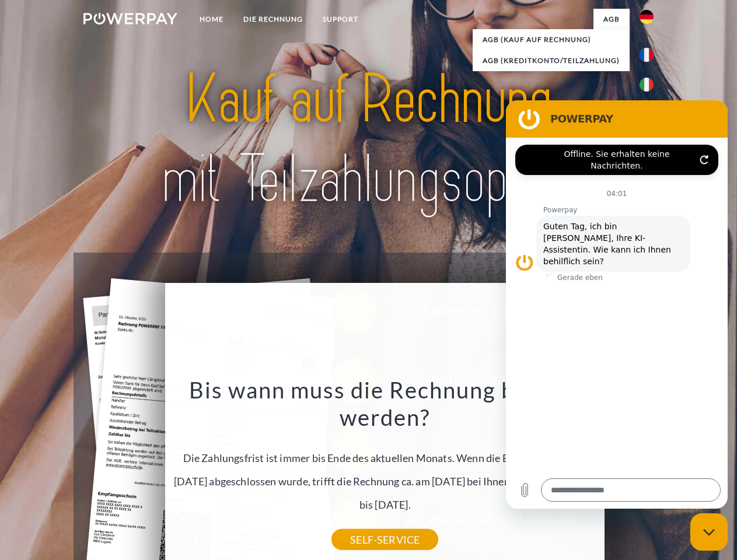  Describe the element at coordinates (130, 18) in the screenshot. I see `img: logo-powerpay-white.svg` at that location.